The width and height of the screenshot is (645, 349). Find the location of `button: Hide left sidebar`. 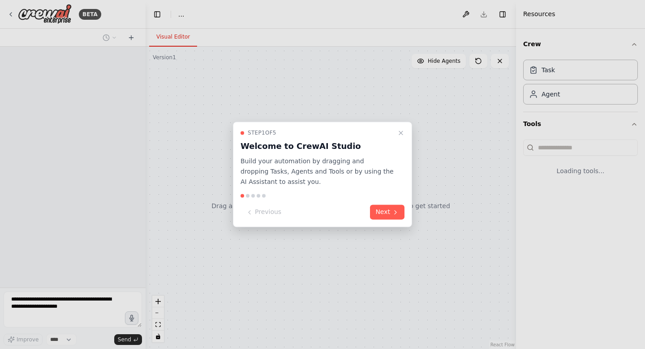

button: Hide left sidebar is located at coordinates (157, 14).